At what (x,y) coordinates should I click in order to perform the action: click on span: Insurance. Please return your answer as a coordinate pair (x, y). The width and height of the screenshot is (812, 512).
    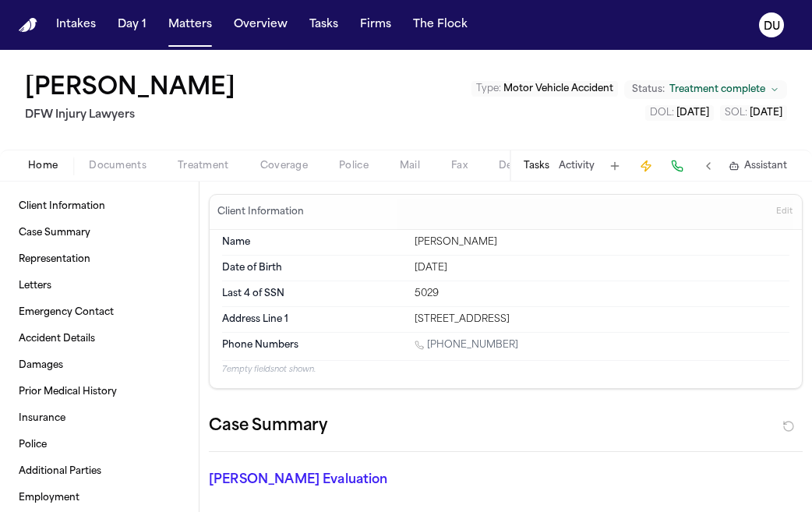
    Looking at the image, I should click on (42, 419).